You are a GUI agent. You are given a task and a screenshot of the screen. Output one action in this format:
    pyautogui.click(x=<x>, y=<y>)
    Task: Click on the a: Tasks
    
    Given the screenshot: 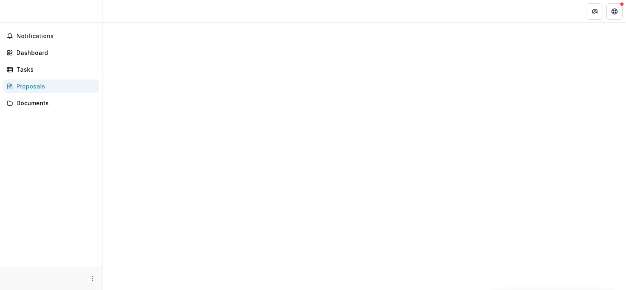 What is the action you would take?
    pyautogui.click(x=51, y=69)
    